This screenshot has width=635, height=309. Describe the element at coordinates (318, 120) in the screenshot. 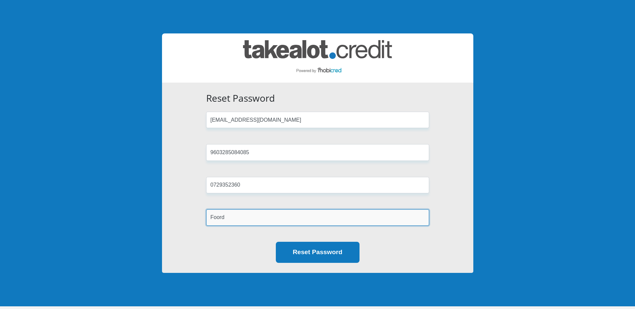

I see `input: Email` at that location.